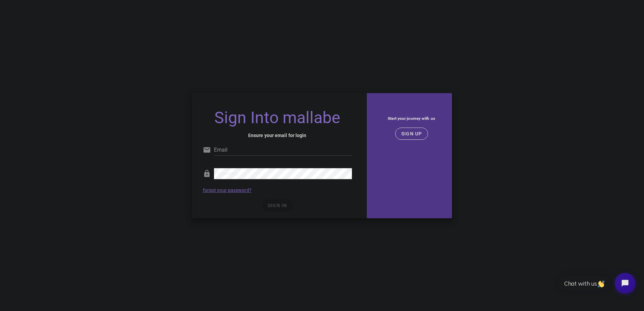  Describe the element at coordinates (278, 118) in the screenshot. I see `h1: Sign Into mallabe` at that location.